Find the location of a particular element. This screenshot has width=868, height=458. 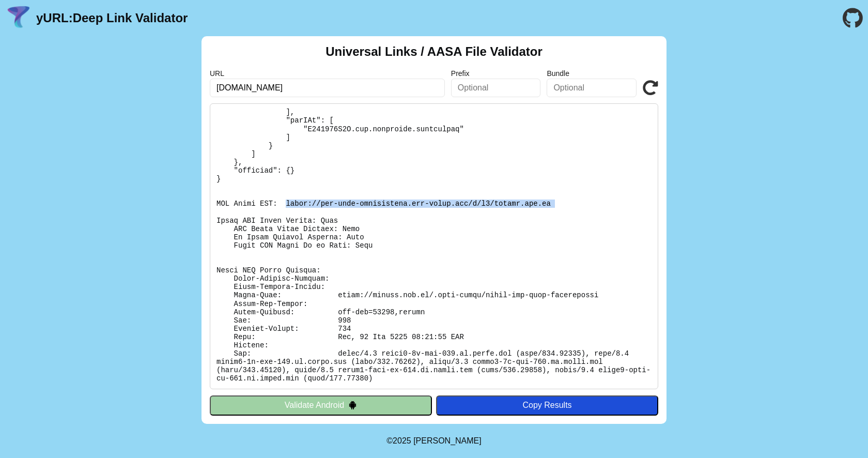

button: Validate Android is located at coordinates (321, 405).